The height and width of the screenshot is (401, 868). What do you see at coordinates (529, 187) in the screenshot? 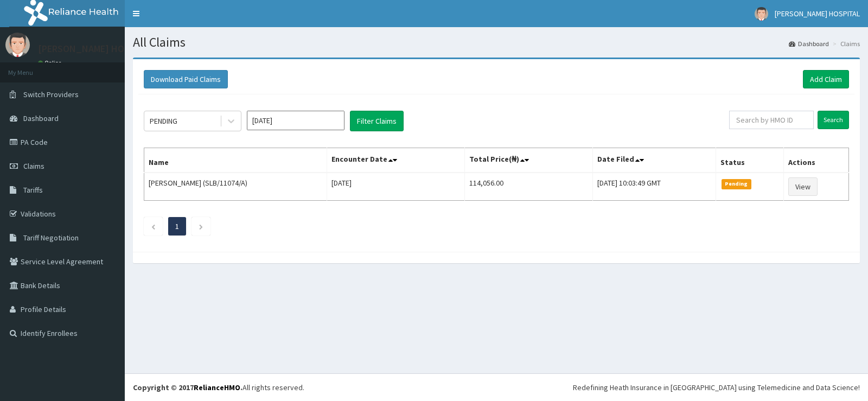
I see `td: 114,056.00` at bounding box center [529, 187].